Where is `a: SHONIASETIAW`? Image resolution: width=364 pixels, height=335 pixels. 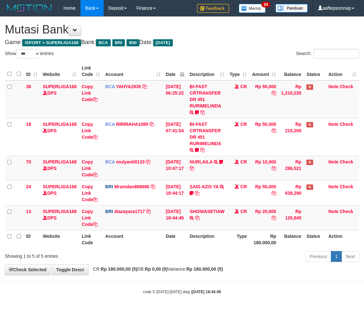 a: SHONIASETIAW is located at coordinates (207, 211).